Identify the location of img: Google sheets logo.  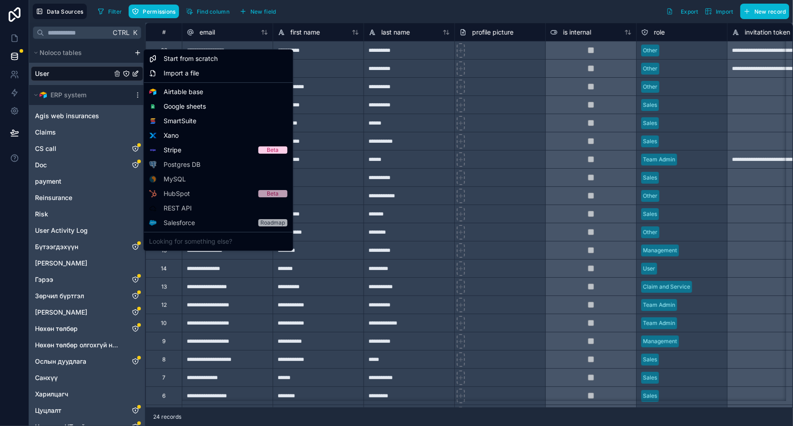
(153, 106).